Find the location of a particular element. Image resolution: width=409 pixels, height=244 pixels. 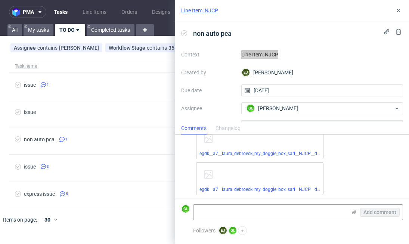

a: egdk__a7__laura_debroeck_my_doggie_box_sarl__NJCP__d2264627__oR667337071__front.pdf is located at coordinates (294, 189).